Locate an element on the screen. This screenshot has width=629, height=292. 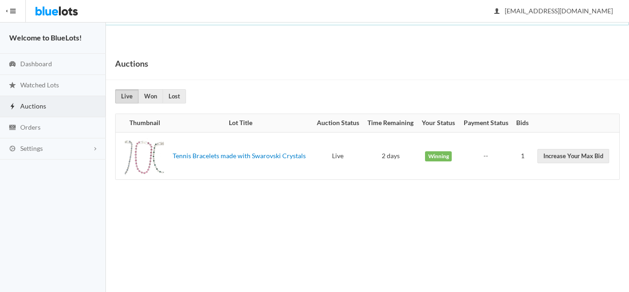
td: Live is located at coordinates (337, 156).